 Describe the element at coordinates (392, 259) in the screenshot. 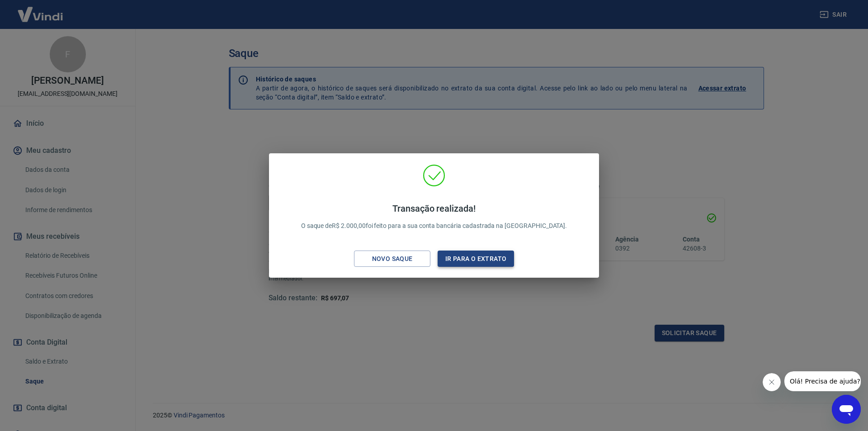

I see `div: Novo saque` at that location.